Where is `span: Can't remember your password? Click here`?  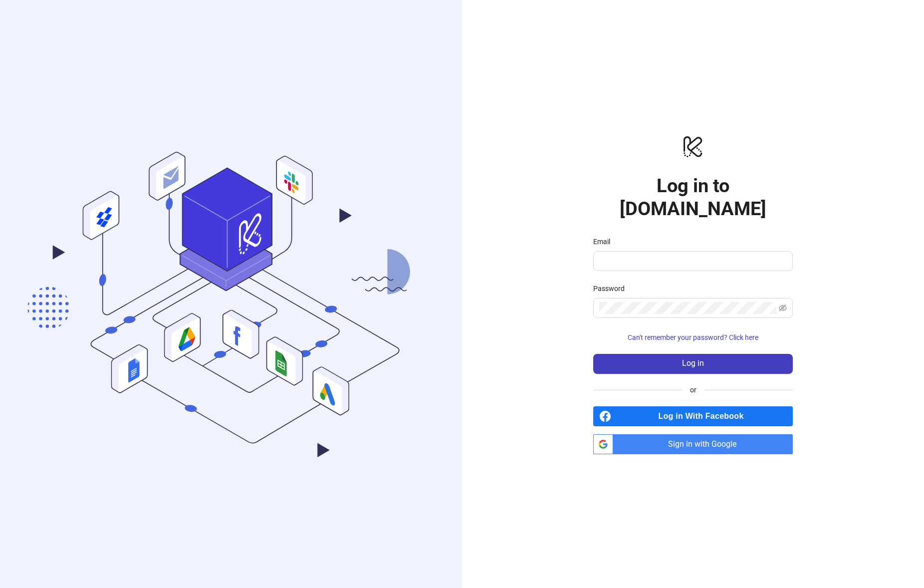
span: Can't remember your password? Click here is located at coordinates (693, 337).